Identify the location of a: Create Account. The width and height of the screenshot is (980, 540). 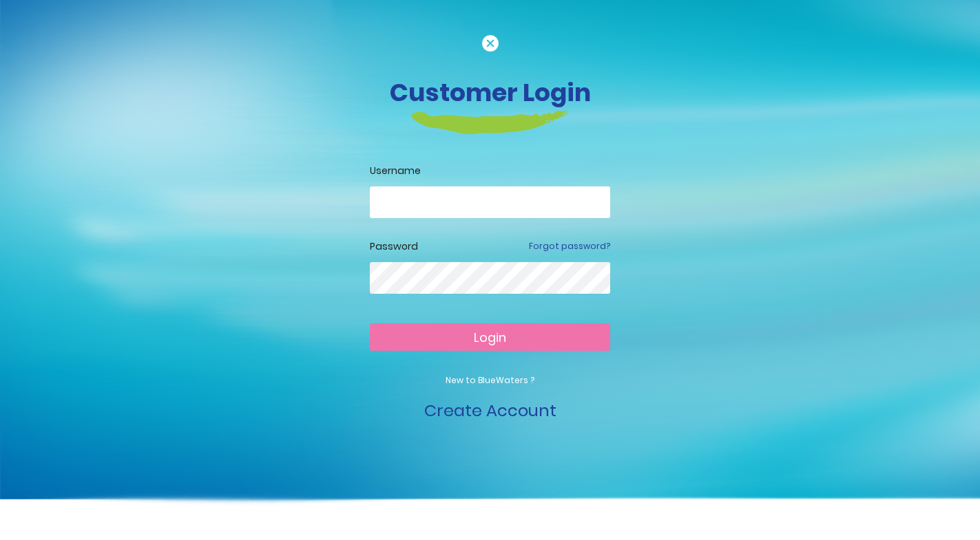
(490, 410).